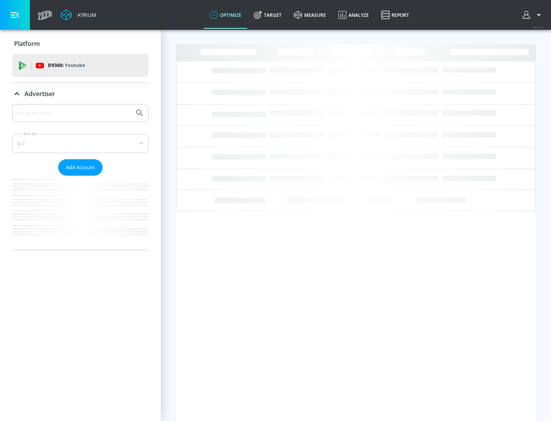 The width and height of the screenshot is (551, 421). I want to click on a: Analyze, so click(353, 15).